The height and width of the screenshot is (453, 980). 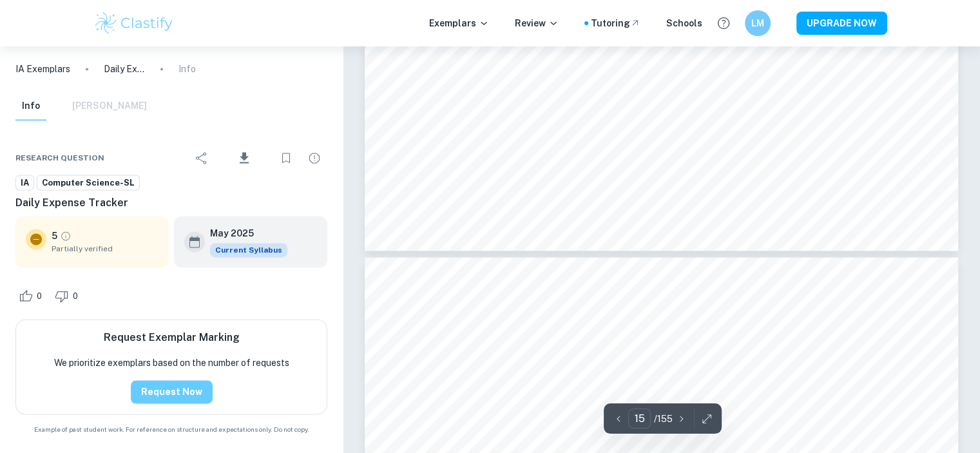 What do you see at coordinates (25, 183) in the screenshot?
I see `a: IA` at bounding box center [25, 183].